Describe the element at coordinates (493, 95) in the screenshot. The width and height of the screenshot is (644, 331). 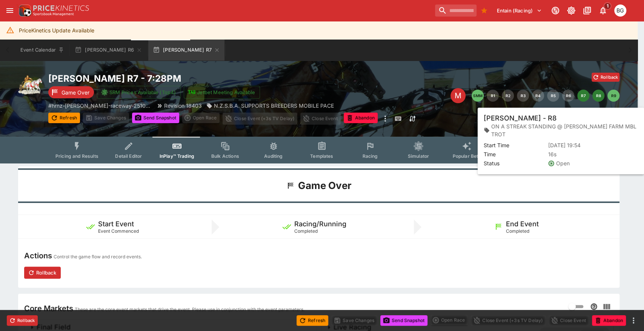
I see `button: R1` at that location.